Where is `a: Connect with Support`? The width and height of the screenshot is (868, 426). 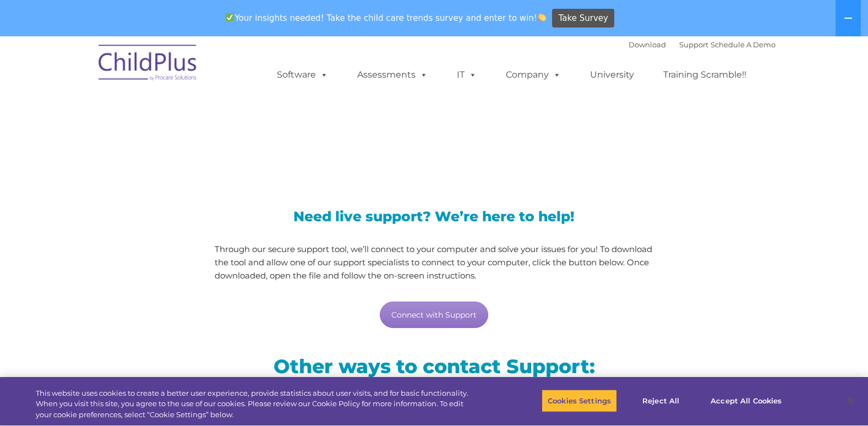
a: Connect with Support is located at coordinates (434, 315).